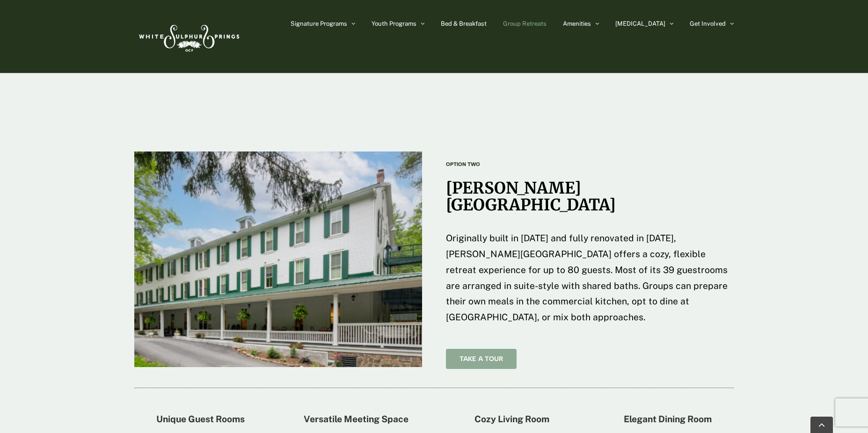  I want to click on span: Group Retreats, so click(524, 24).